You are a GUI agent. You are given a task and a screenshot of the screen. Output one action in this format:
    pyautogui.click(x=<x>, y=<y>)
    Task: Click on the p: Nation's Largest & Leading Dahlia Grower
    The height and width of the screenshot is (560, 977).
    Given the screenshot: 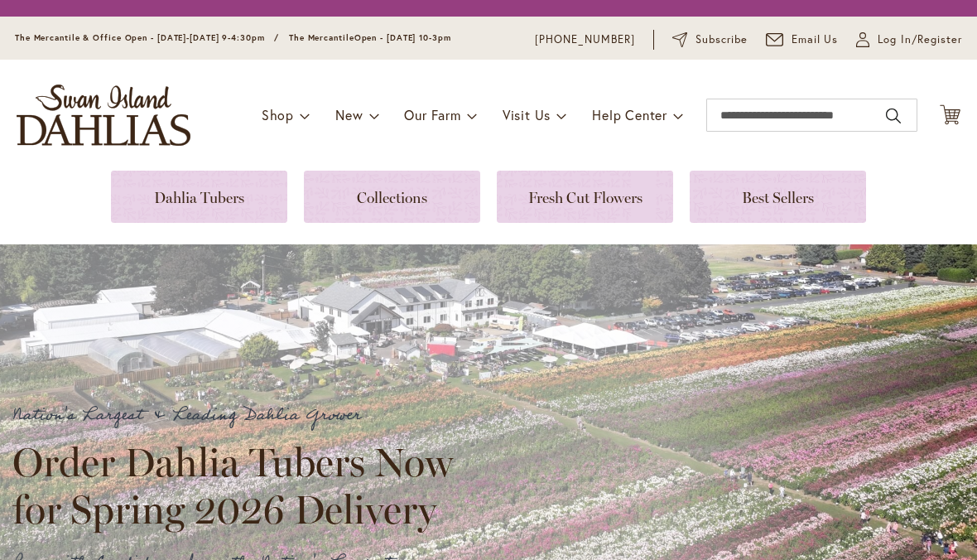 What is the action you would take?
    pyautogui.click(x=241, y=415)
    